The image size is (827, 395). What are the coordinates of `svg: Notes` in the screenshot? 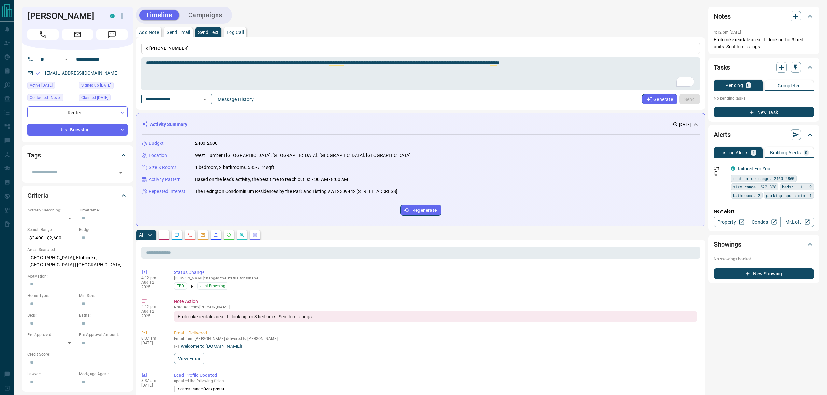 It's located at (164, 235).